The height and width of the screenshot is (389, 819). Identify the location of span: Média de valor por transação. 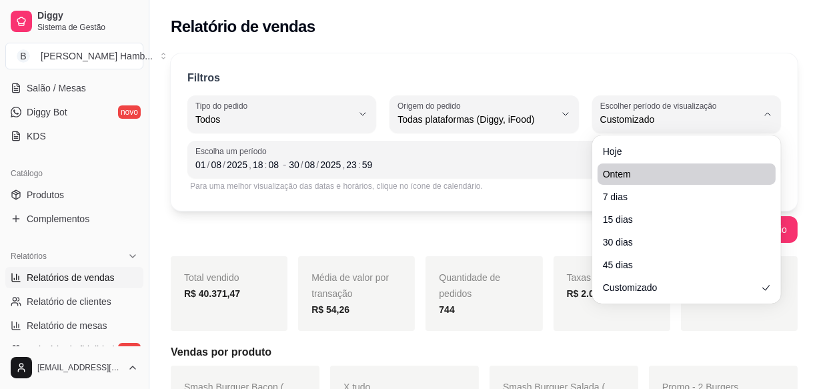
(350, 285).